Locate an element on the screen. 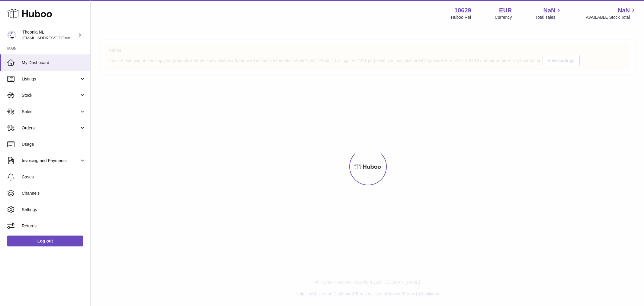 Image resolution: width=644 pixels, height=306 pixels. span: Listings is located at coordinates (51, 79).